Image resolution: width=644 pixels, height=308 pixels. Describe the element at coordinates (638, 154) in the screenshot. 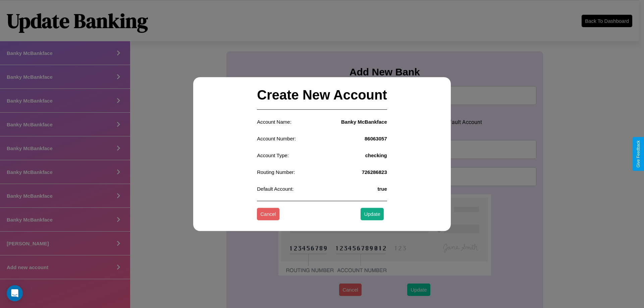

I see `div: Give Feedback` at that location.